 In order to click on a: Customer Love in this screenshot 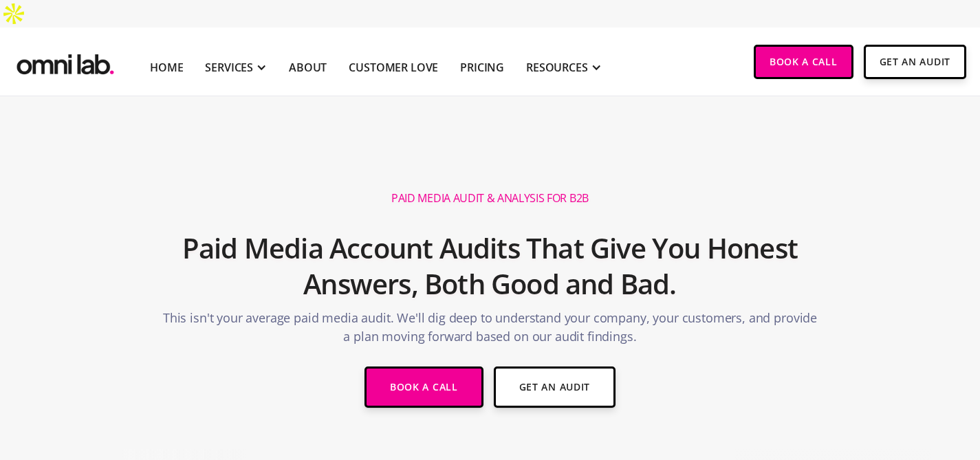, I will do `click(393, 67)`.